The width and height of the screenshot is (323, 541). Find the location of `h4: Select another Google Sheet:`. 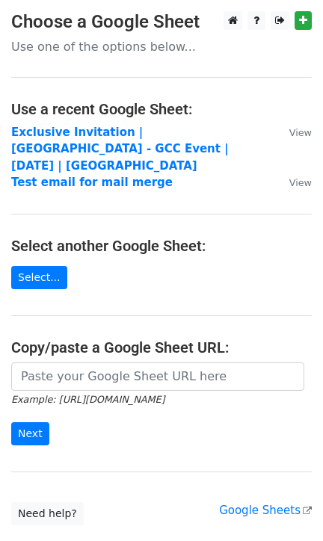

h4: Select another Google Sheet: is located at coordinates (162, 246).